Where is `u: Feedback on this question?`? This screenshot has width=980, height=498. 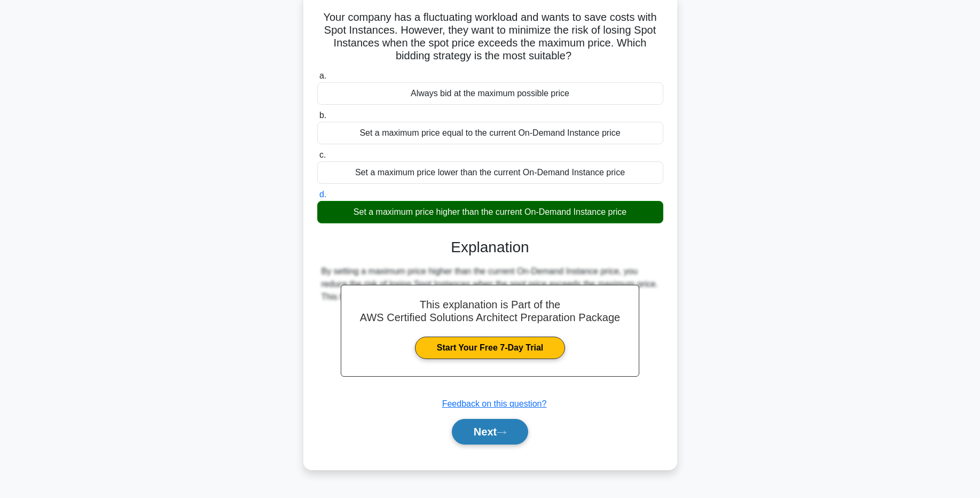
u: Feedback on this question? is located at coordinates (495, 404).